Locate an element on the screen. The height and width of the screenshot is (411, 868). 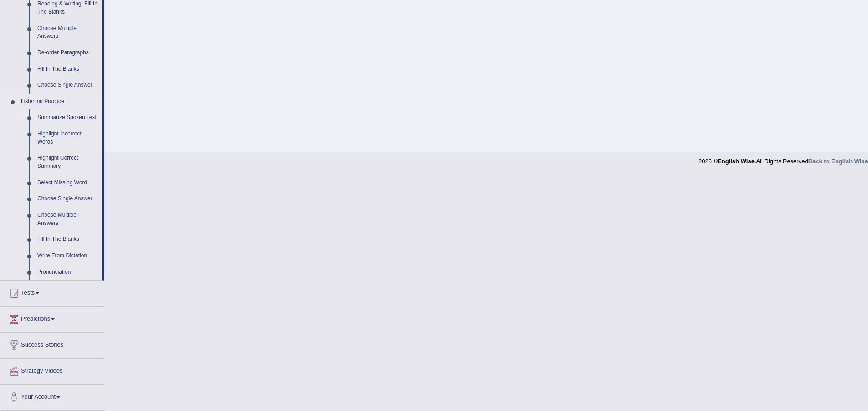
a: Your Account is located at coordinates (52, 396).